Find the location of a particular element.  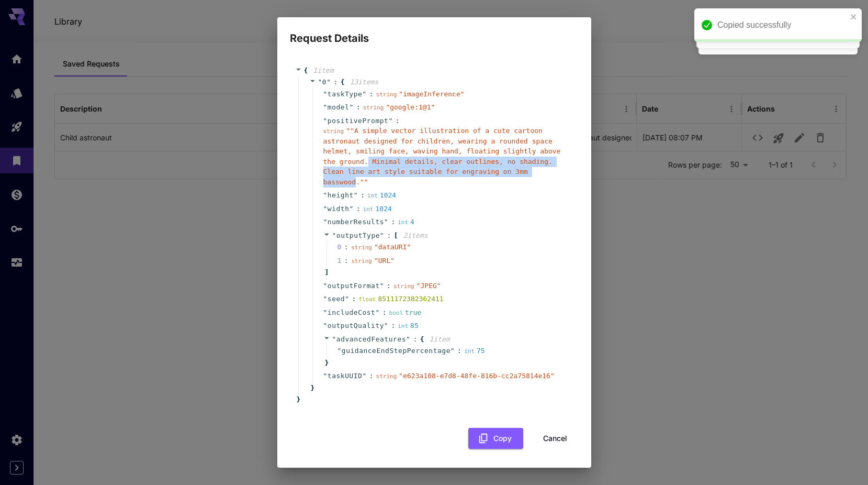

span: numberResults is located at coordinates (356, 222).